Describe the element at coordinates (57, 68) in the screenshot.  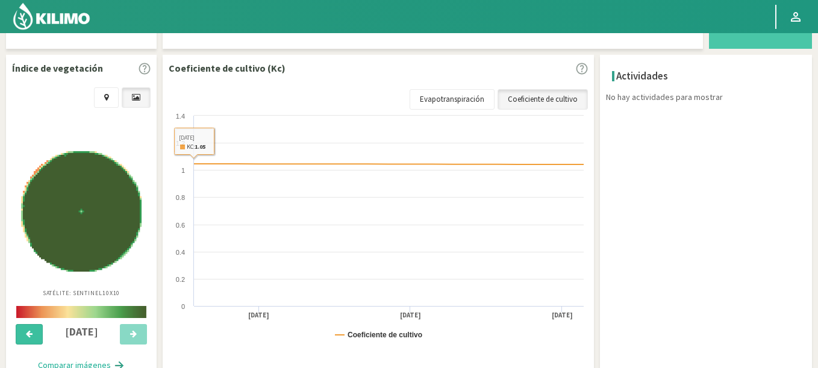
I see `p: Índice de vegetación` at that location.